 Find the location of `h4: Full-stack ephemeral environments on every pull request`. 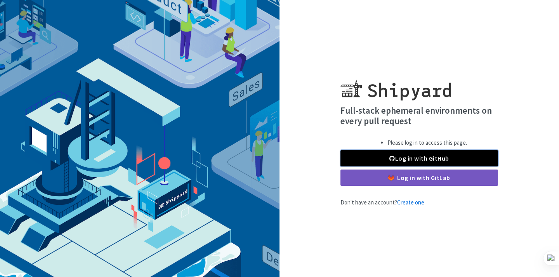

h4: Full-stack ephemeral environments on every pull request is located at coordinates (419, 116).